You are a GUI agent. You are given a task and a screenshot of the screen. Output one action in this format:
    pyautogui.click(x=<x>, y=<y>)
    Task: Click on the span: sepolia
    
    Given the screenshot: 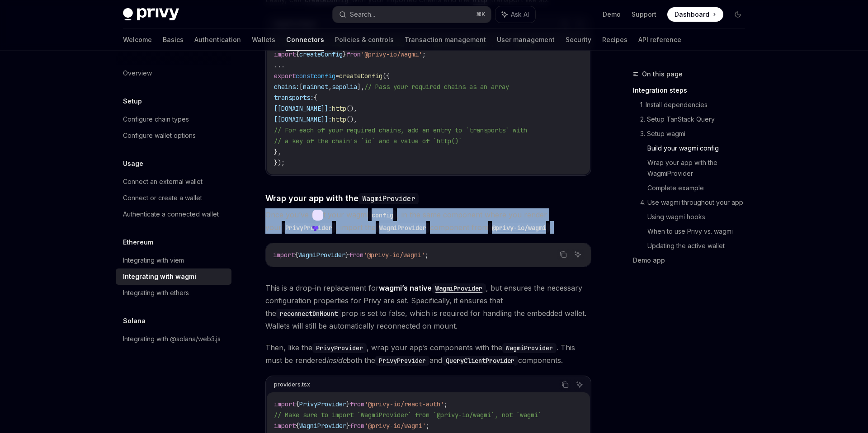 What is the action you would take?
    pyautogui.click(x=344, y=87)
    